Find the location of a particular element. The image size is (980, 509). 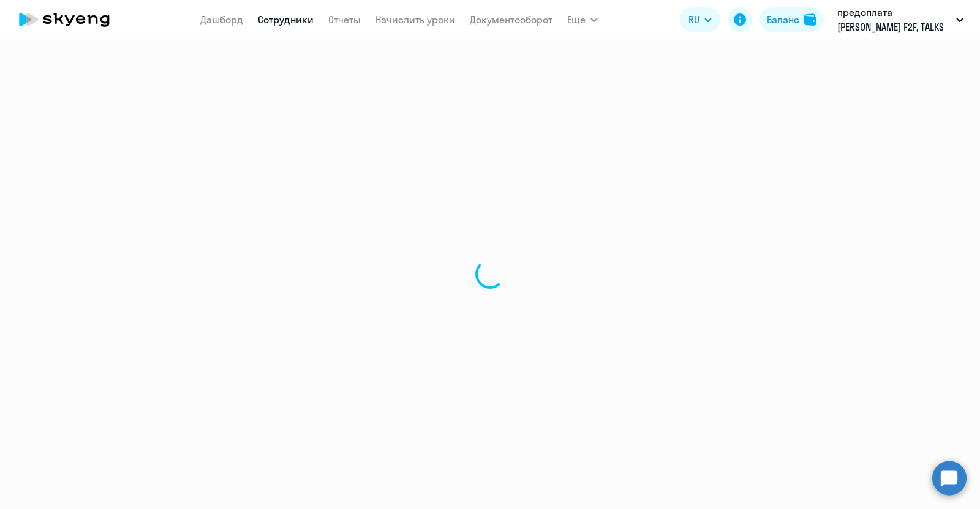

span: RU is located at coordinates (694, 20).